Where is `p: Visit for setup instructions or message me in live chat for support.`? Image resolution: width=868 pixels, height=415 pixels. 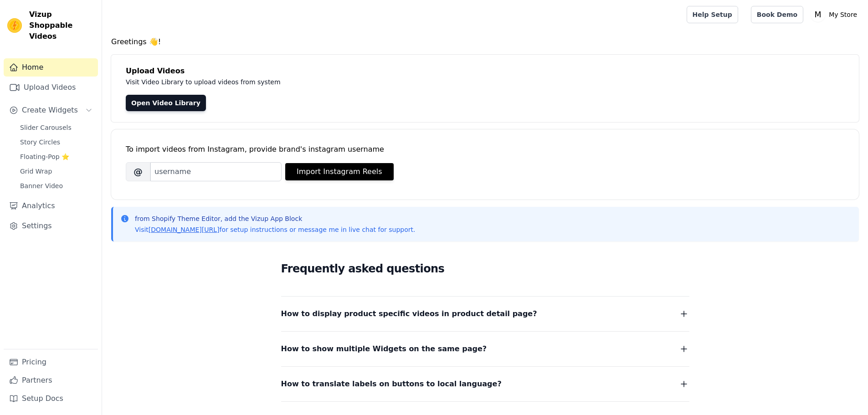
p: Visit for setup instructions or message me in live chat for support. is located at coordinates (275, 229).